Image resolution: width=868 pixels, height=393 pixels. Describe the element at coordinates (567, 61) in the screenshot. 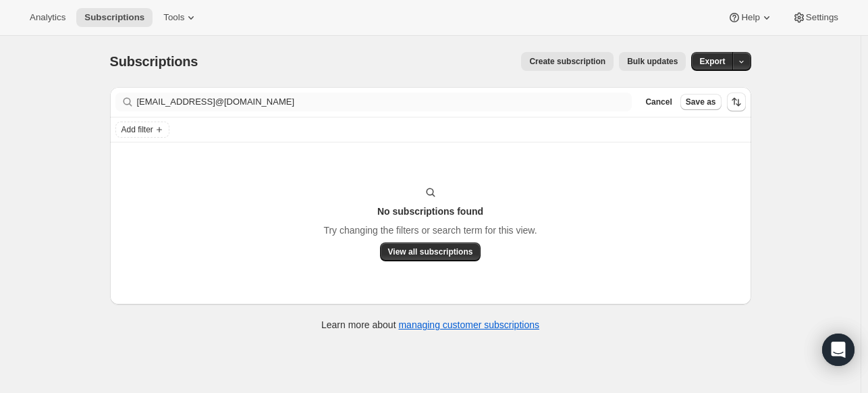

I see `span: Create subscription` at that location.